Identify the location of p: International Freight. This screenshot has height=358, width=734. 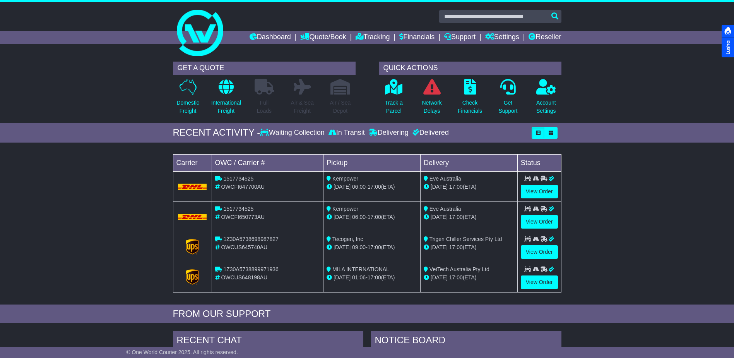
(226, 107).